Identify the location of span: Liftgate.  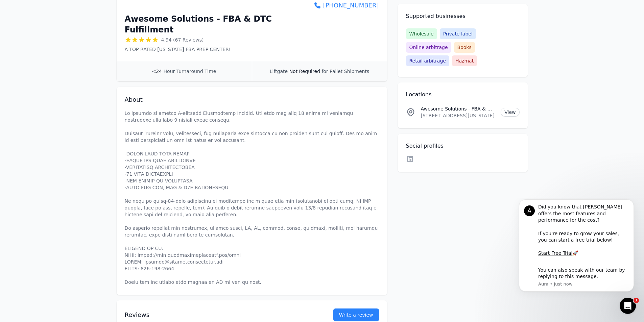
(279, 71).